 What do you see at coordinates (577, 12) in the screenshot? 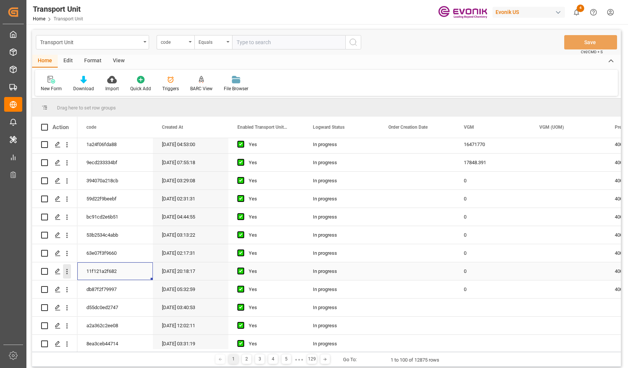
I see `button: show 4 new notifications` at bounding box center [577, 12].